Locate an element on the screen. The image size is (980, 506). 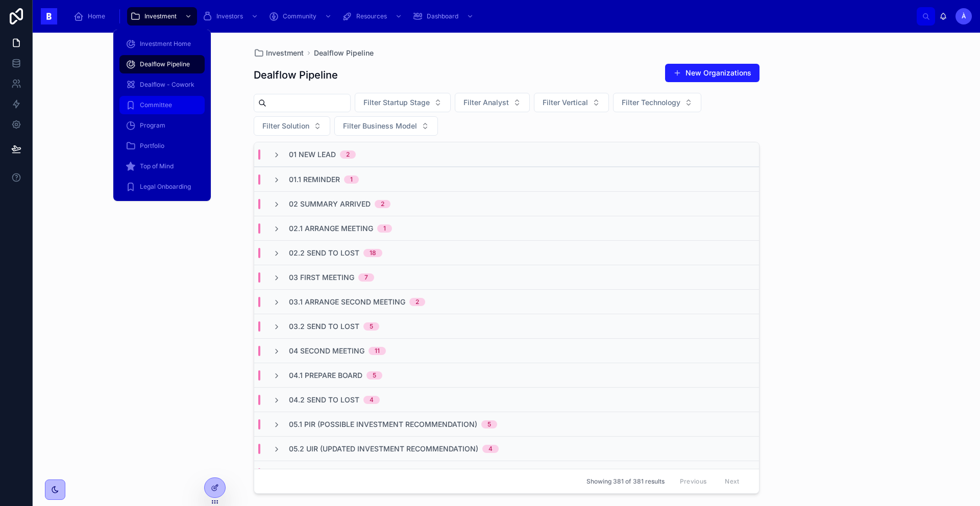
span: Filter Business Model is located at coordinates (380, 126).